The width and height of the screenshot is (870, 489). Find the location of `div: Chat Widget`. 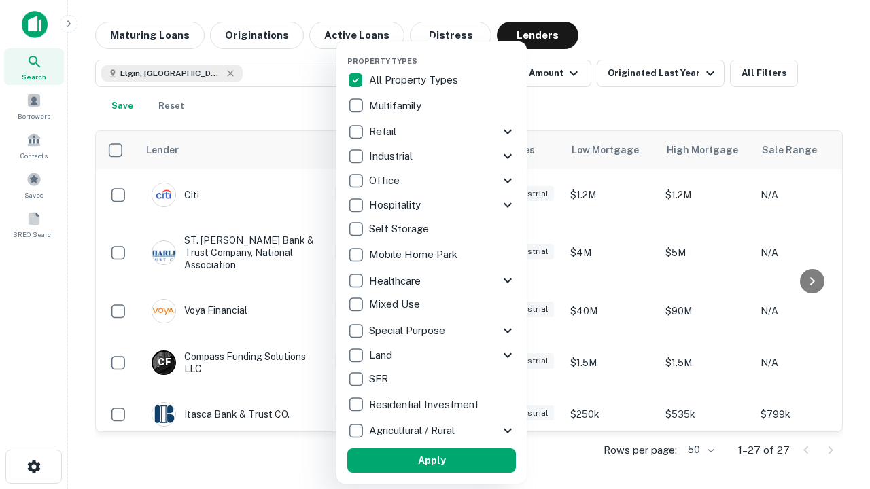

div: Chat Widget is located at coordinates (836, 370).